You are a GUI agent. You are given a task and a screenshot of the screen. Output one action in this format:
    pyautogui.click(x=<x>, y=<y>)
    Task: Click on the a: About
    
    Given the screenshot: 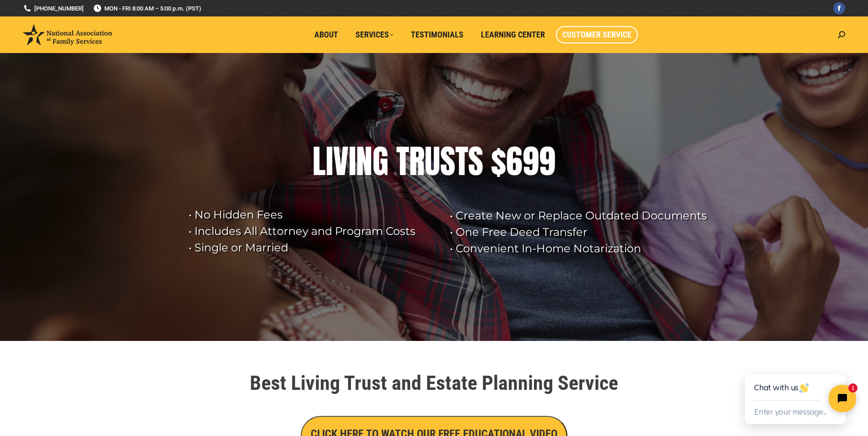 What is the action you would take?
    pyautogui.click(x=326, y=35)
    